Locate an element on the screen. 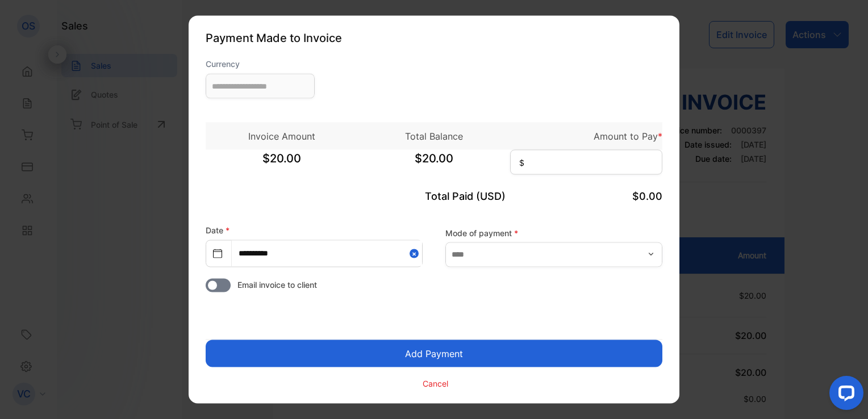 The height and width of the screenshot is (419, 868). p: Payment Made to Invoice is located at coordinates (434, 38).